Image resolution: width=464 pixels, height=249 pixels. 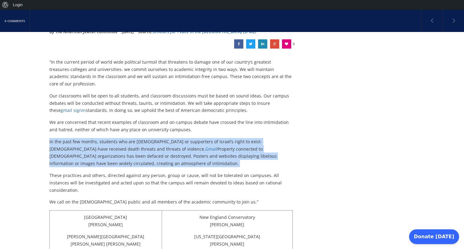 I want to click on a: Gmail, so click(x=211, y=149).